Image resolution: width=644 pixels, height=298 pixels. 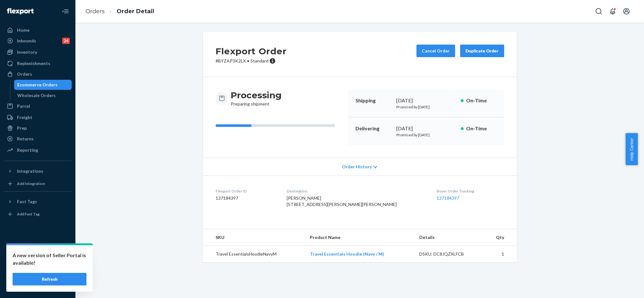 I want to click on div: Freight, so click(x=25, y=117).